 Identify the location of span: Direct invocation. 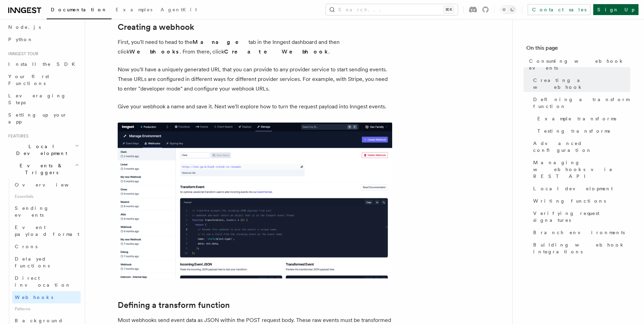
(43, 282).